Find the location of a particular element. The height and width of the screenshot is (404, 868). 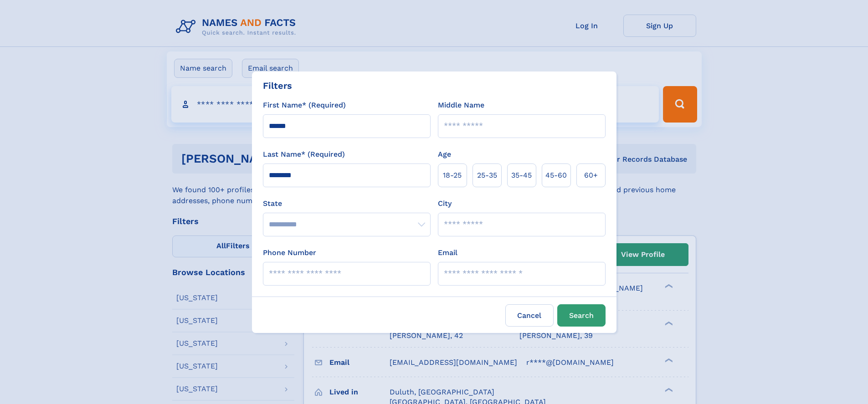

label: First Name* (Required) is located at coordinates (304, 105).